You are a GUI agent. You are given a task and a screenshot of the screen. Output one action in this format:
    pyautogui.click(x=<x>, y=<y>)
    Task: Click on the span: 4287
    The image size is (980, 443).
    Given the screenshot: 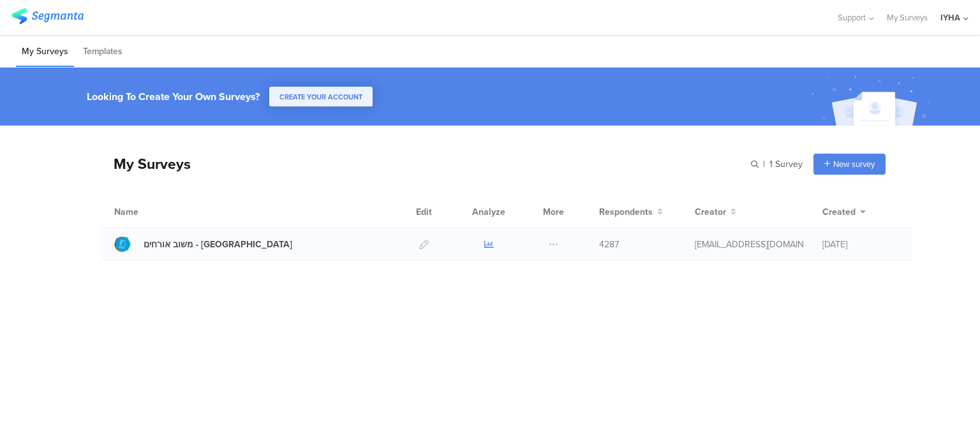 What is the action you would take?
    pyautogui.click(x=609, y=245)
    